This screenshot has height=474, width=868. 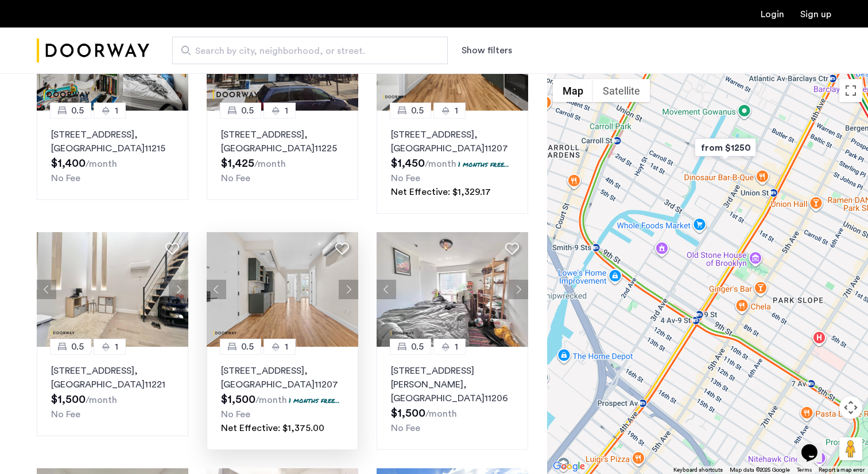 What do you see at coordinates (841, 470) in the screenshot?
I see `a: Report a map error` at bounding box center [841, 470].